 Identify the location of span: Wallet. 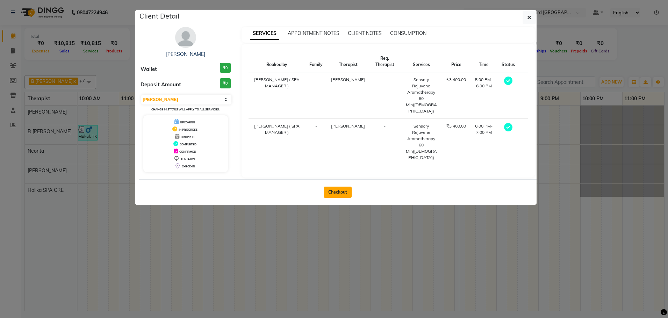
(149, 69).